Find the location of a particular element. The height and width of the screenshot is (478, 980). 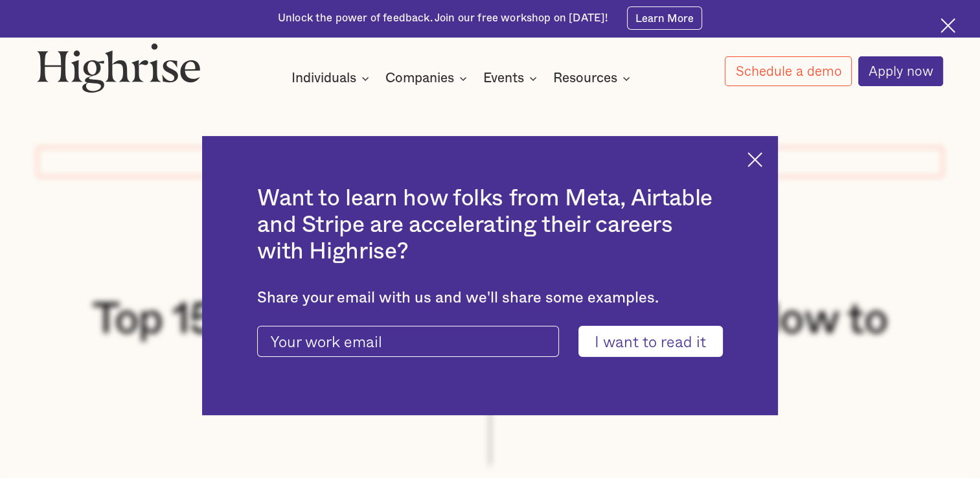

h2: Want to learn how folks from Meta, Airtable and Stripe are accelerating their careers with Highrise? is located at coordinates (490, 225).